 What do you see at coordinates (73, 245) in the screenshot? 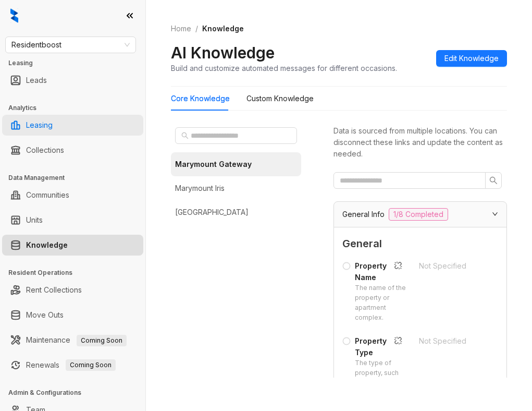
I see `li: Knowledge` at bounding box center [73, 245].